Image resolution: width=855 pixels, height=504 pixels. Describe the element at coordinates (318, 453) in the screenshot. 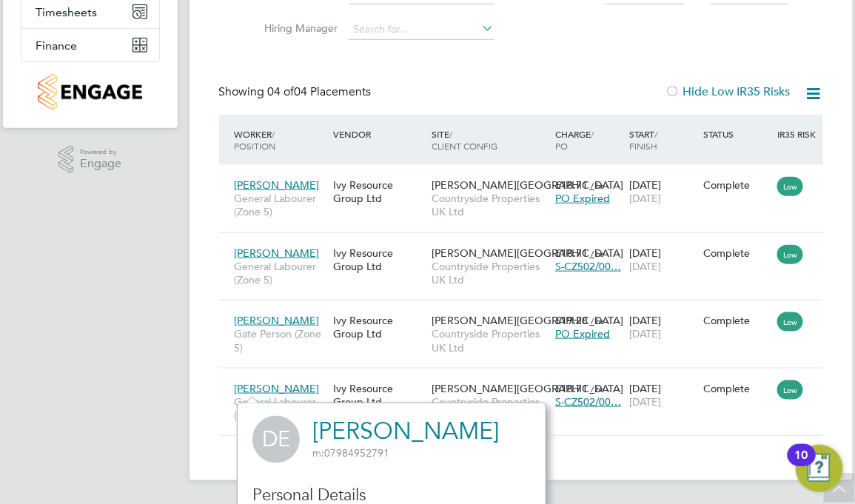

I see `span: m:` at that location.